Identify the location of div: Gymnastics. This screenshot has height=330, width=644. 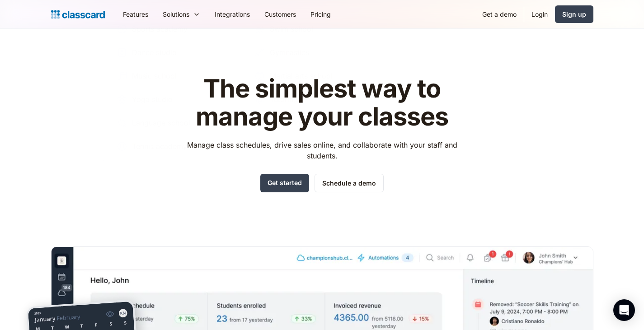
(289, 52).